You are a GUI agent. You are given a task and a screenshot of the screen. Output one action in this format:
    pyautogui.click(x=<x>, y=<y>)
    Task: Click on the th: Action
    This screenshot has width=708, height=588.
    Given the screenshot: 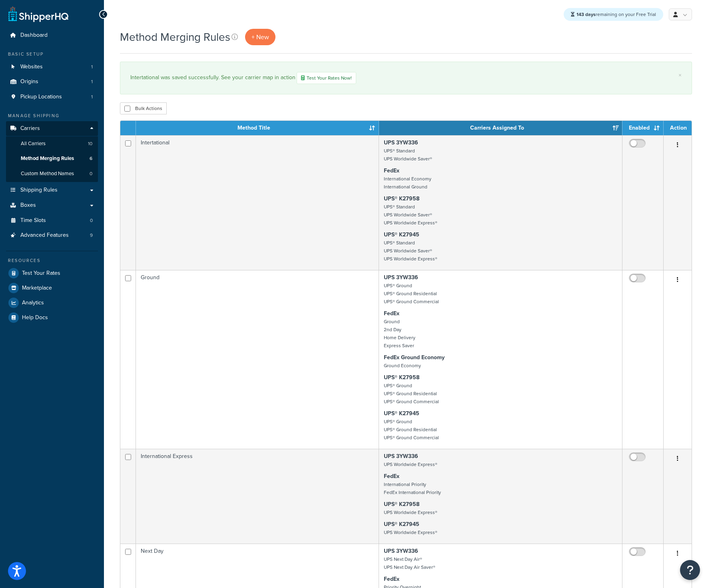 What is the action you would take?
    pyautogui.click(x=678, y=128)
    